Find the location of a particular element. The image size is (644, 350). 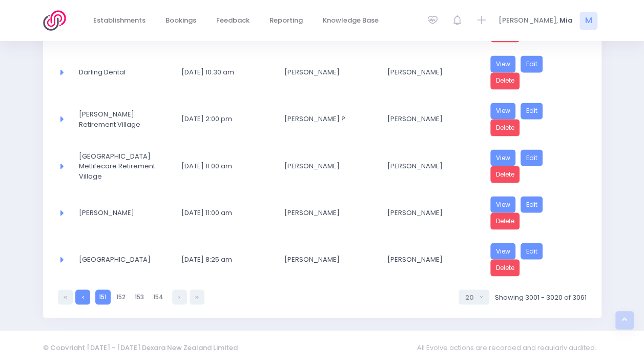

td: Kerry Hayes is located at coordinates (329, 72).